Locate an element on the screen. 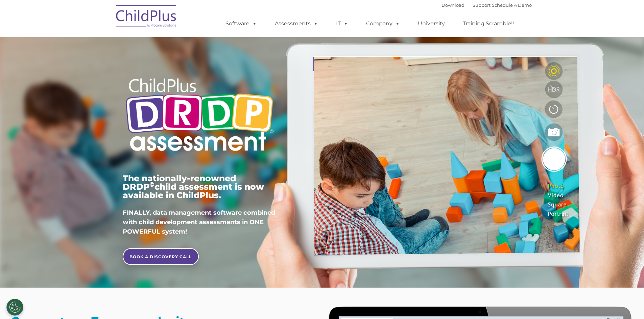 Image resolution: width=644 pixels, height=319 pixels. a: Company is located at coordinates (383, 23).